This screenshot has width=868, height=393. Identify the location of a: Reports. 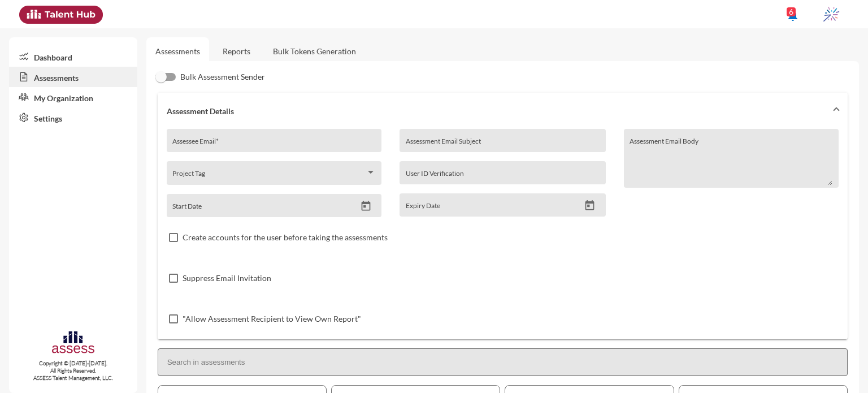
(236, 50).